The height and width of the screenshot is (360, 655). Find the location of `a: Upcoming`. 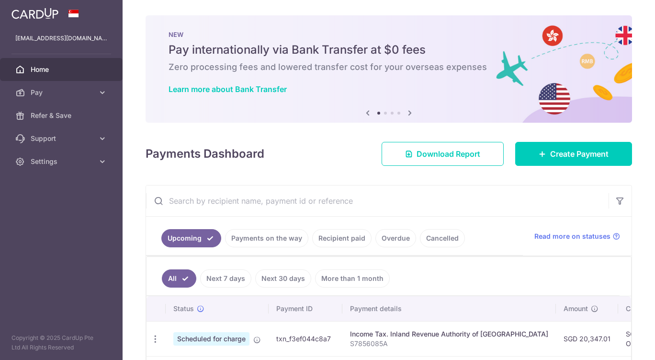

a: Upcoming is located at coordinates (191, 238).